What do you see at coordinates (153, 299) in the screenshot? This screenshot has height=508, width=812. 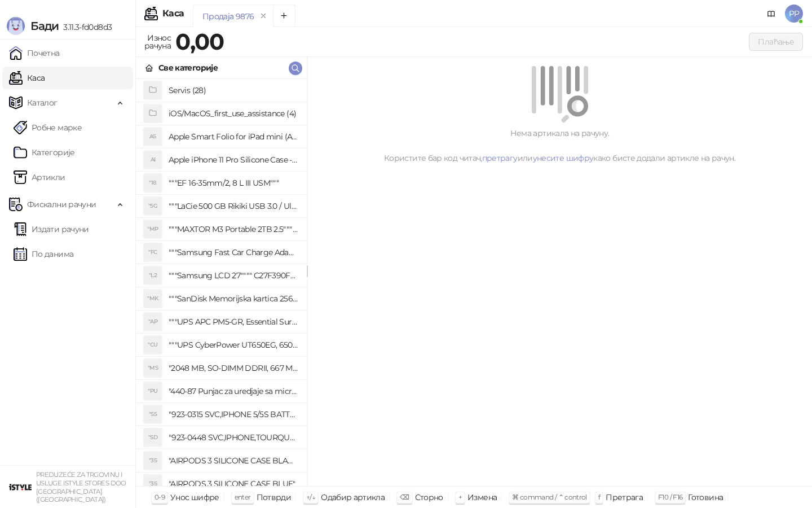 I see `div: "MK` at bounding box center [153, 299].